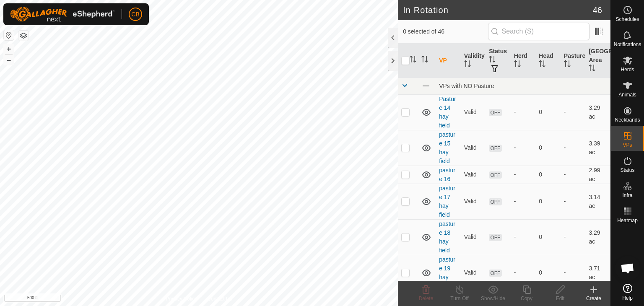 This screenshot has height=306, width=644. What do you see at coordinates (627, 292) in the screenshot?
I see `a: Help` at bounding box center [627, 292].